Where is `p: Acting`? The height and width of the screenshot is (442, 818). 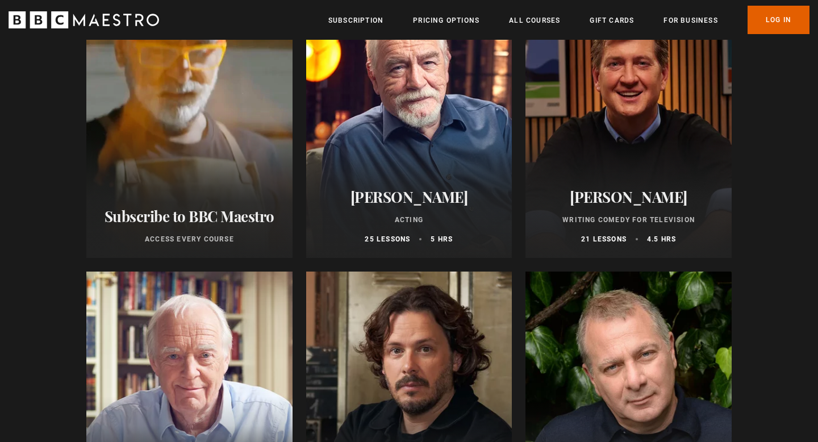 p: Acting is located at coordinates (409, 220).